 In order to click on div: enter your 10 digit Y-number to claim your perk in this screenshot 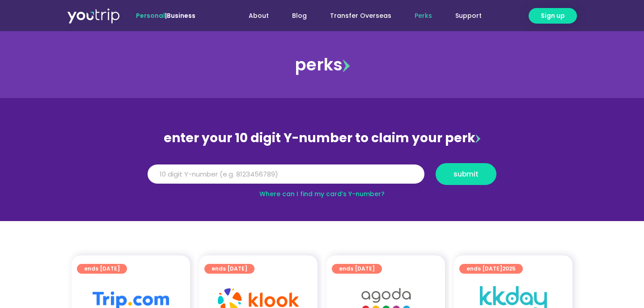, I will do `click(322, 138)`.